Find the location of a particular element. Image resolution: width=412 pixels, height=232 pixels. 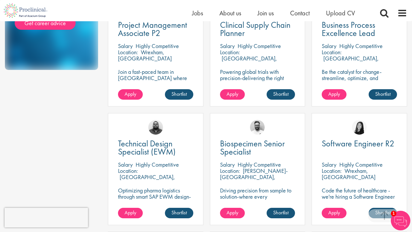

a: Project Management Associate P2 is located at coordinates (156, 29).